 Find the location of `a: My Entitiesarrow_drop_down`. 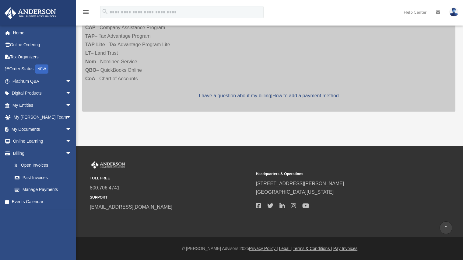

a: My Entitiesarrow_drop_down is located at coordinates (42, 105).